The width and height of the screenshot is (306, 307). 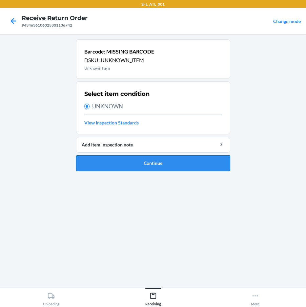 What do you see at coordinates (153, 145) in the screenshot?
I see `button: Add item inspection note` at bounding box center [153, 145].